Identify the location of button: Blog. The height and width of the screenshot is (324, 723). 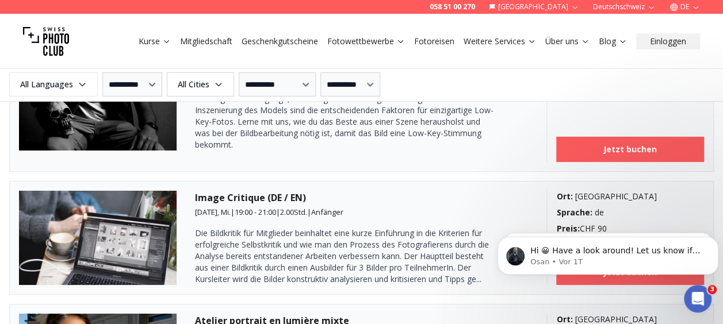
(613, 41).